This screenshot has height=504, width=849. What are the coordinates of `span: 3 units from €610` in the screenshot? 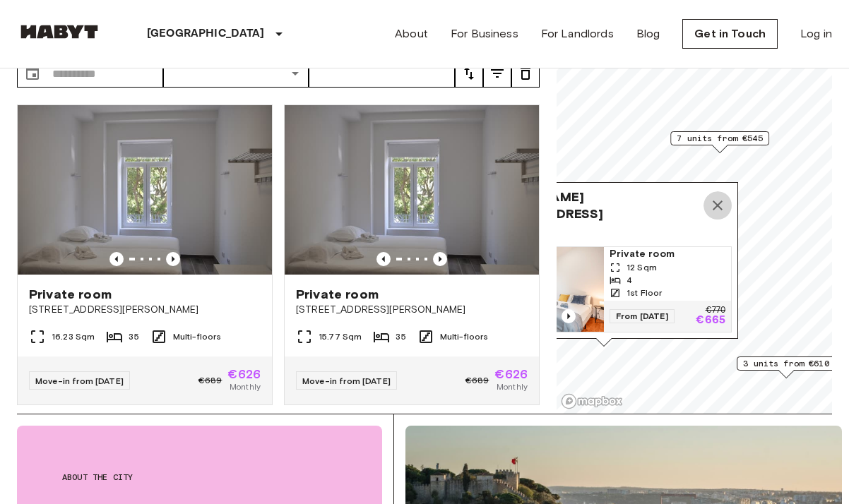 It's located at (786, 364).